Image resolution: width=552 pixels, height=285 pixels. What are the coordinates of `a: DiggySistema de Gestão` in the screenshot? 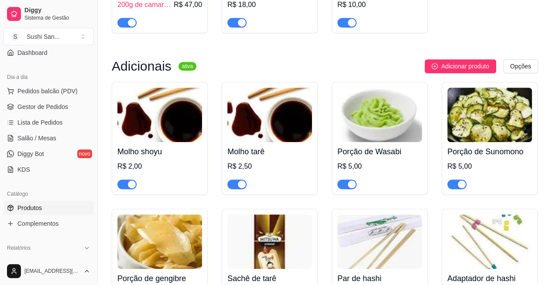 It's located at (48, 14).